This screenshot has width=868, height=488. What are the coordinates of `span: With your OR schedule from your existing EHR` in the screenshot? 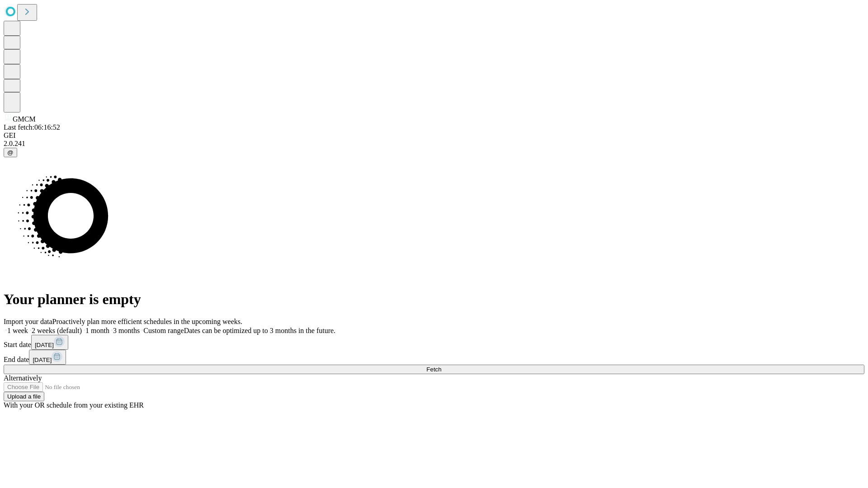 It's located at (73, 405).